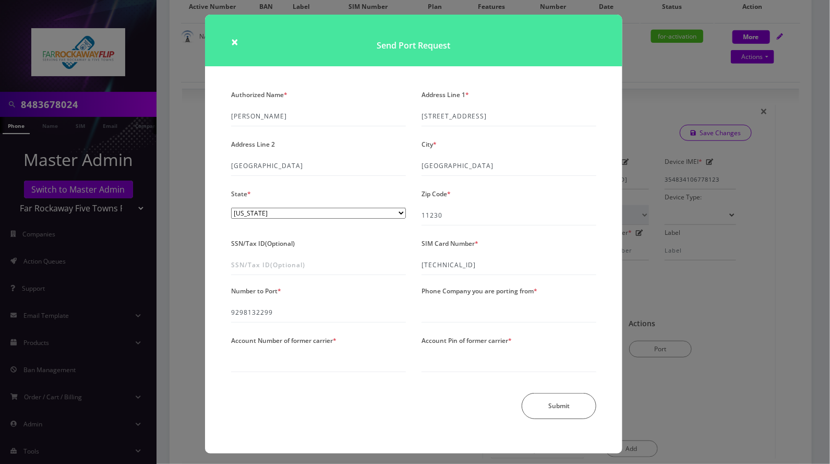  Describe the element at coordinates (284, 340) in the screenshot. I see `label: Account Number of former carrier` at that location.